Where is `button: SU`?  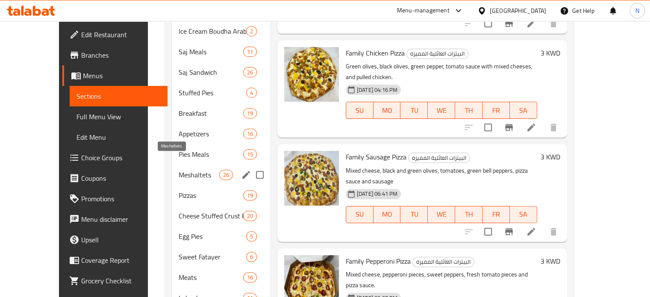
button: SU is located at coordinates (359, 214).